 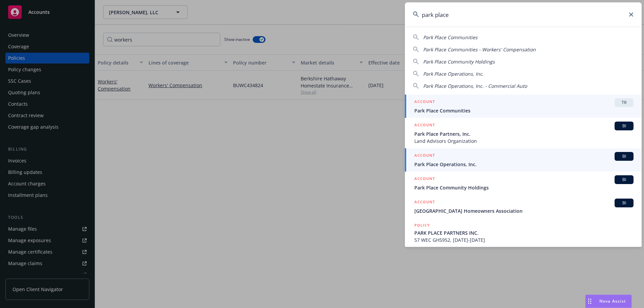 What do you see at coordinates (523, 15) in the screenshot?
I see `input: Search...` at bounding box center [523, 15].